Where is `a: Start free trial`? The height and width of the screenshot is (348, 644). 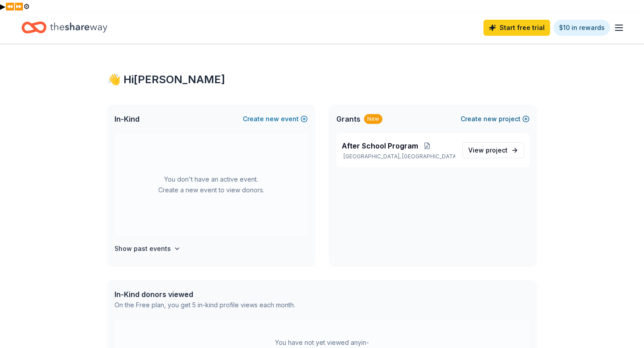
a: Start free trial is located at coordinates (517, 28).